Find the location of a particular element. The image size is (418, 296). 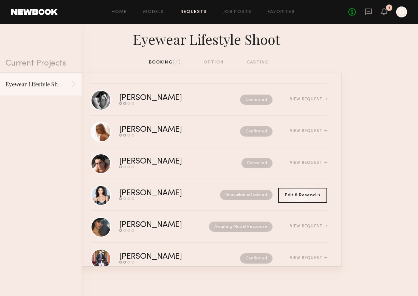

a: Models is located at coordinates (153, 12).